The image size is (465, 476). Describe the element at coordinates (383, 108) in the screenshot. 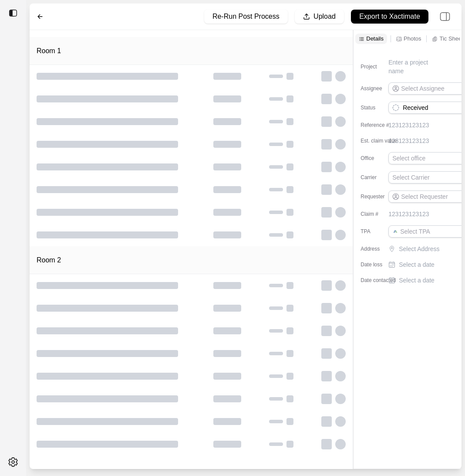

I see `label: Status` at that location.